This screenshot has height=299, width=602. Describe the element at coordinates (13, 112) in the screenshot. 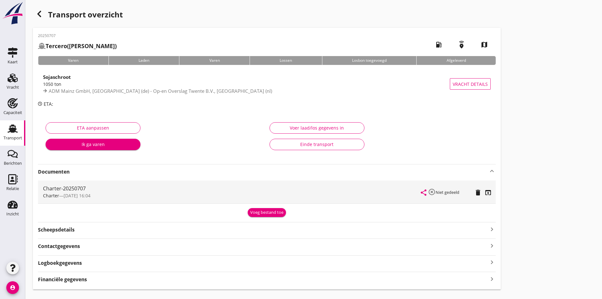

I see `div: Capaciteit` at that location.